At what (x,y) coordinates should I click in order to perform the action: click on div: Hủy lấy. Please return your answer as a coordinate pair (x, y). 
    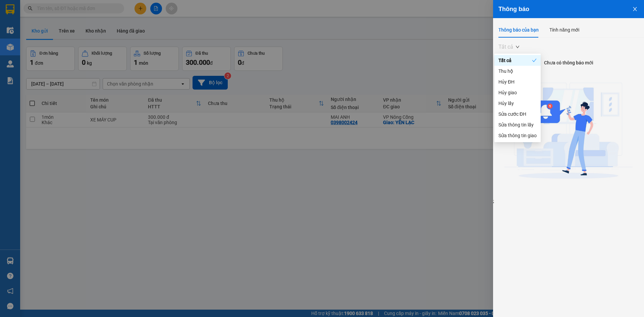
    Looking at the image, I should click on (518, 103).